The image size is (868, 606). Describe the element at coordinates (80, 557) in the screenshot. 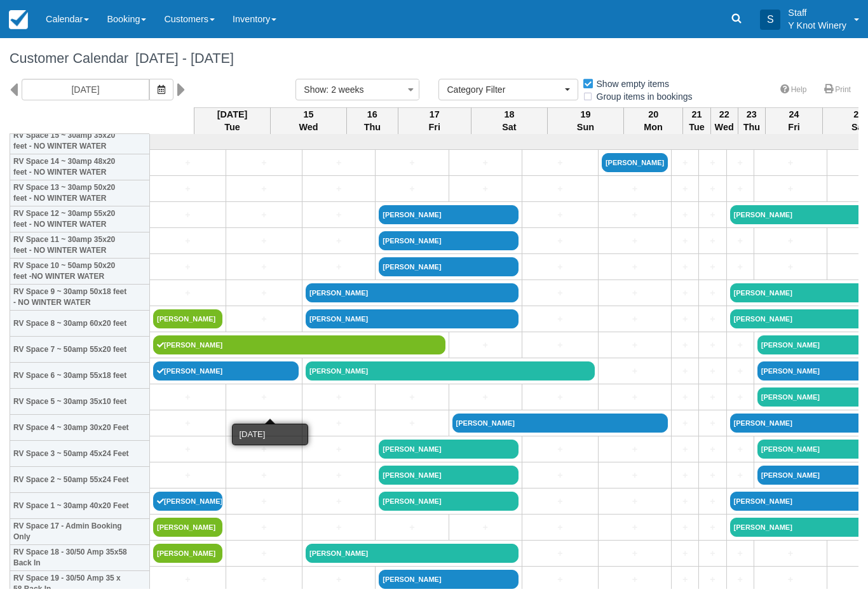

I see `th: RV Space 18 - 30/50 Amp 35x58 Back In` at that location.